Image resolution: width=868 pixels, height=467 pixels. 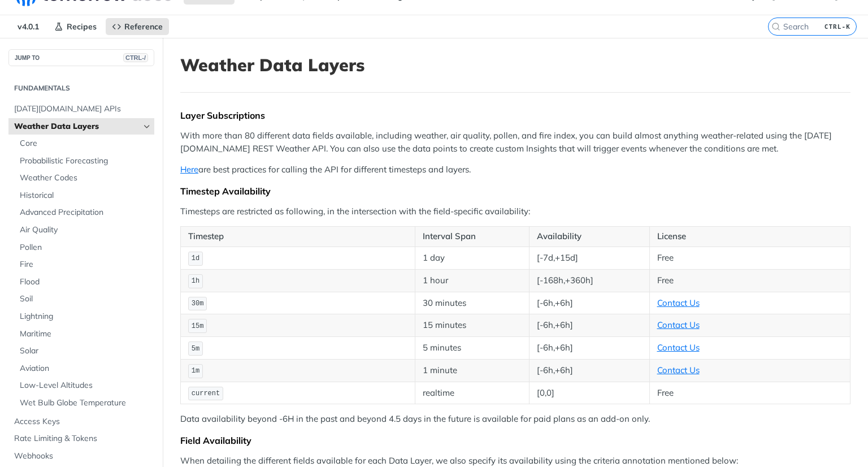 I want to click on th: Interval Span, so click(x=472, y=237).